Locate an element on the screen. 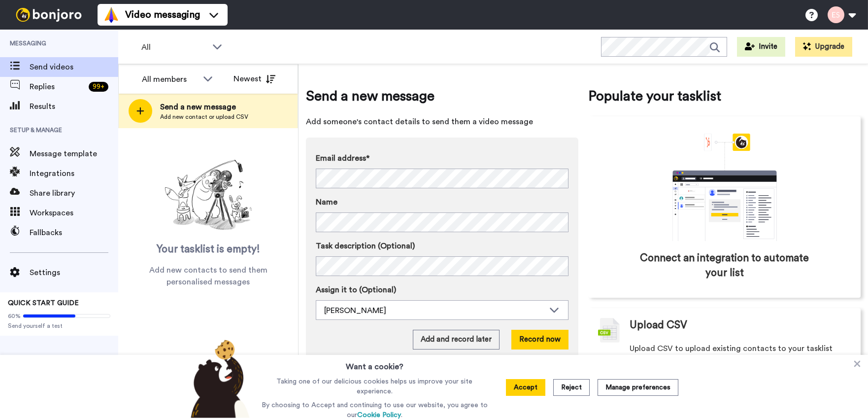 The image size is (868, 420). span: Settings is located at coordinates (74, 273).